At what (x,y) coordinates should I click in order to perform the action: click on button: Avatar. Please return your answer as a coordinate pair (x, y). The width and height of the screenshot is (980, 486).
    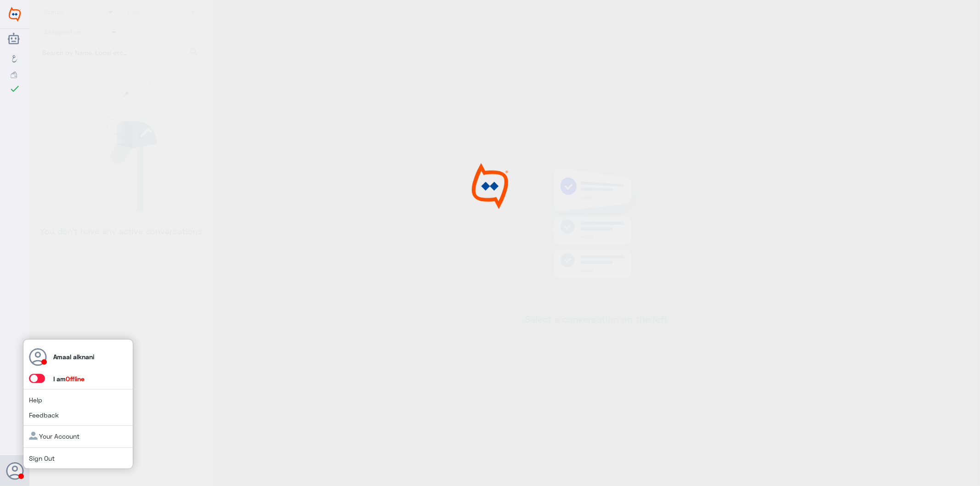
    Looking at the image, I should click on (15, 471).